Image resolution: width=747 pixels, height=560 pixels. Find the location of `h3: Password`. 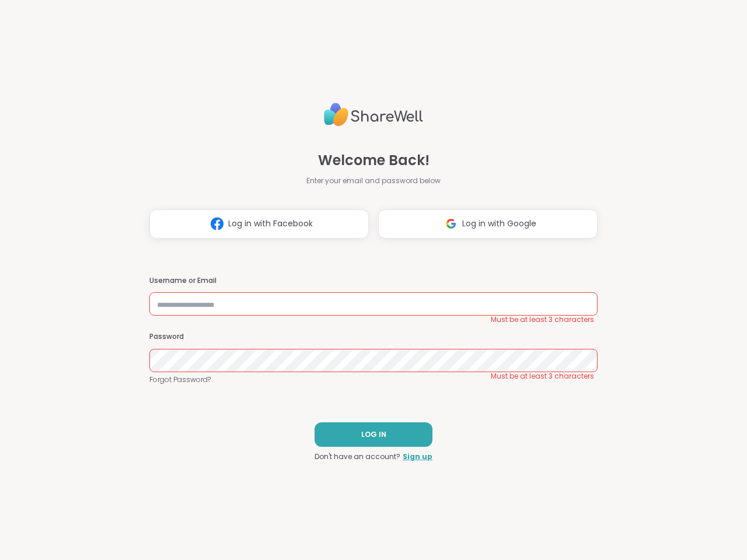

h3: Password is located at coordinates (374, 336).